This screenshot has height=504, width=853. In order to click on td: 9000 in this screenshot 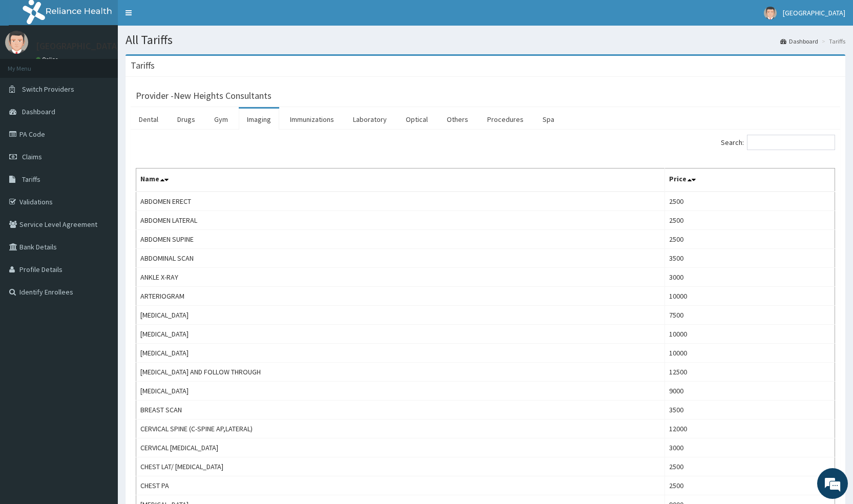, I will do `click(750, 391)`.